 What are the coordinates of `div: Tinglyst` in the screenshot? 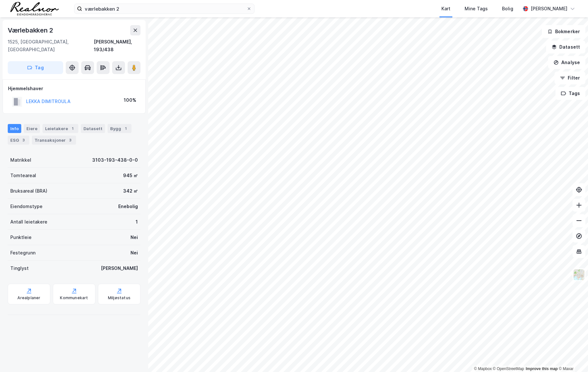 It's located at (19, 268).